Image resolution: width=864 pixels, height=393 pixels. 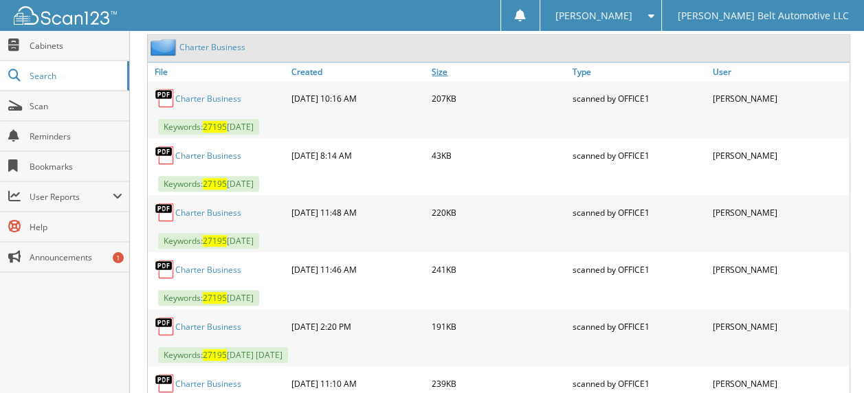 What do you see at coordinates (779, 71) in the screenshot?
I see `a: User` at bounding box center [779, 71].